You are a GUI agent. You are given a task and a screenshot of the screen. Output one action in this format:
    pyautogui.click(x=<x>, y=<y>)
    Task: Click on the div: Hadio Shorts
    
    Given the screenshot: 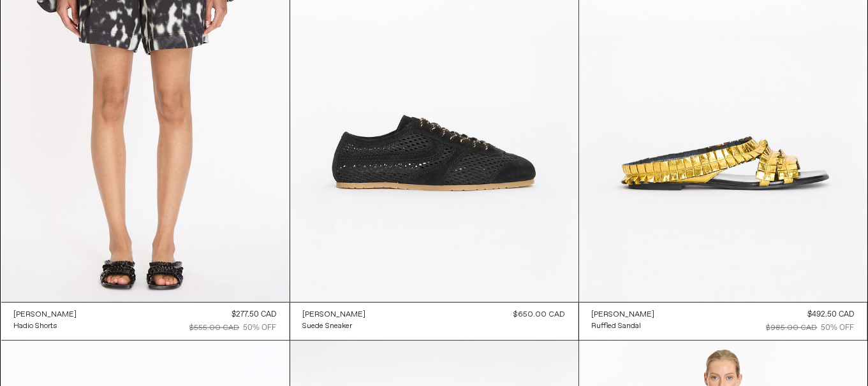 What is the action you would take?
    pyautogui.click(x=35, y=327)
    